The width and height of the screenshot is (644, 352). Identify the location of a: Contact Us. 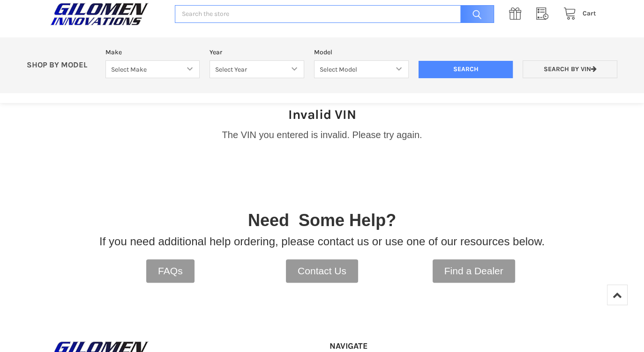
(322, 271).